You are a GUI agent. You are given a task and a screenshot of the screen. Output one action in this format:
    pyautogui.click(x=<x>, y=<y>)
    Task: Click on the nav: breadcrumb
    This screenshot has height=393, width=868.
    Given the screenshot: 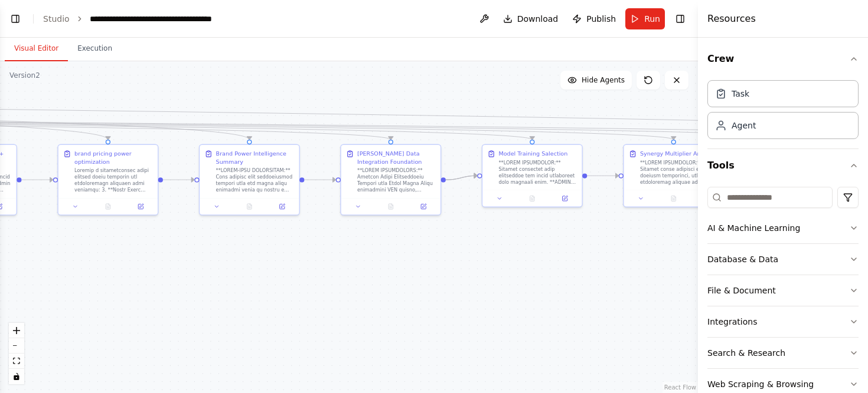 What is the action you would take?
    pyautogui.click(x=133, y=19)
    